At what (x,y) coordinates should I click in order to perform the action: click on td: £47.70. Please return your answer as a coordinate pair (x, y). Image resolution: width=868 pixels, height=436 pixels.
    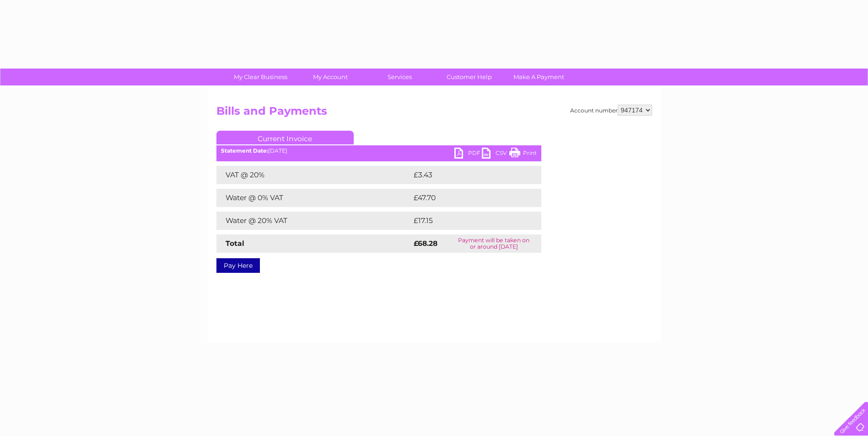
    Looking at the image, I should click on (466, 198).